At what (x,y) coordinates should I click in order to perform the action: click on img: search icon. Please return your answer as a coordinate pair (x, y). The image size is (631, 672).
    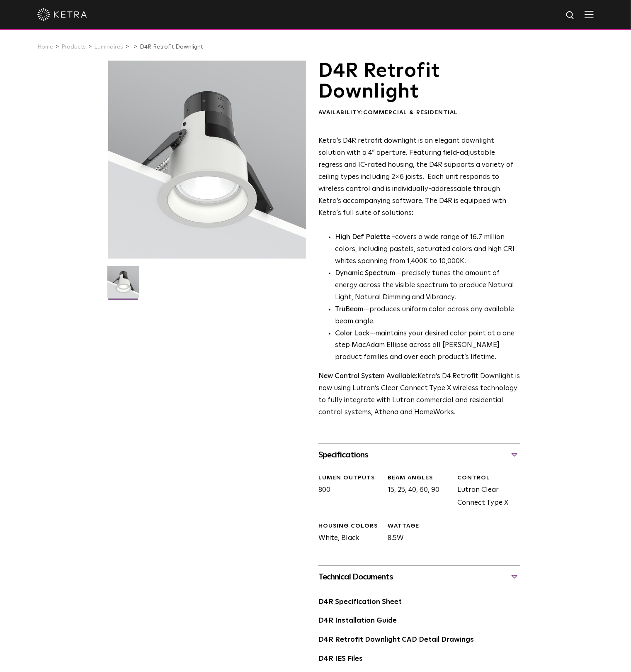
    Looking at the image, I should click on (571, 16).